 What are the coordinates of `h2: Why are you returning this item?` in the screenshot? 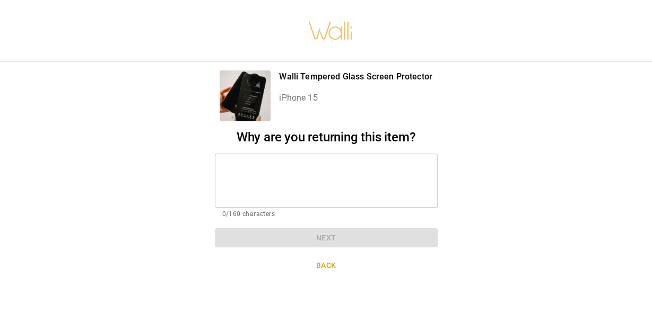 It's located at (326, 137).